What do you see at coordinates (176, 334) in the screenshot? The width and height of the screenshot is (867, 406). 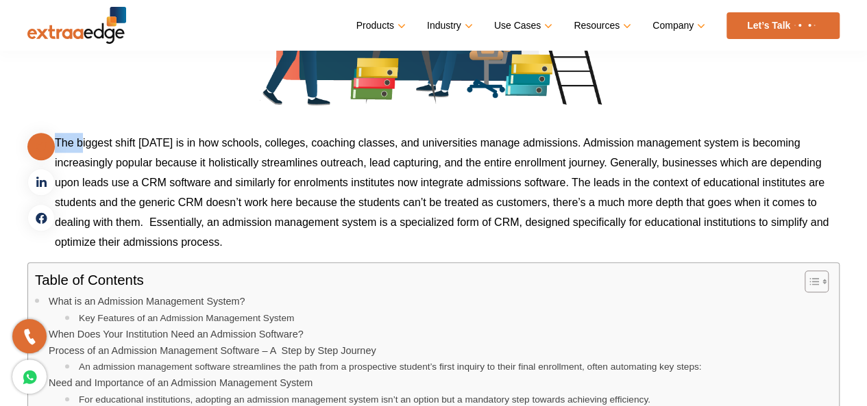 I see `a: When Does Your Institution Need an Admission Software?` at bounding box center [176, 334].